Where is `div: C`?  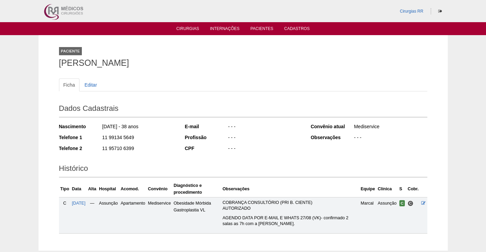 div: C is located at coordinates (65, 203).